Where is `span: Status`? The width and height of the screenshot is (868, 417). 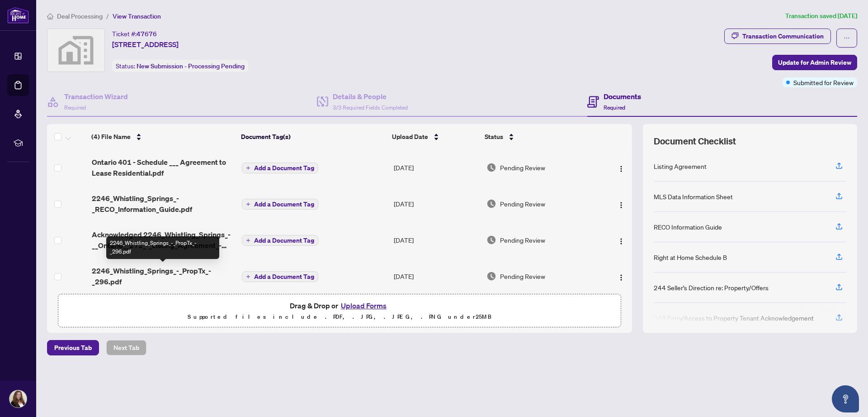 span: Status is located at coordinates (494, 137).